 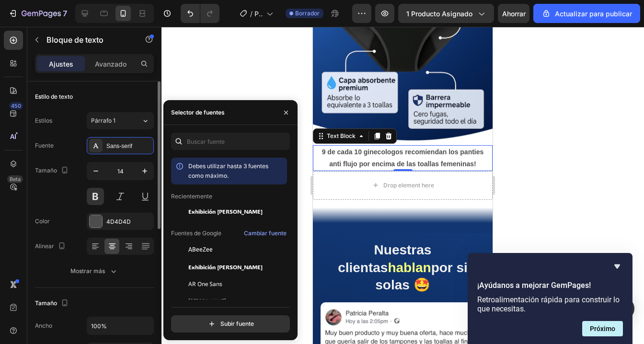 I want to click on div: ¡Ayúdanos a mejorar GemPages!, so click(x=551, y=298).